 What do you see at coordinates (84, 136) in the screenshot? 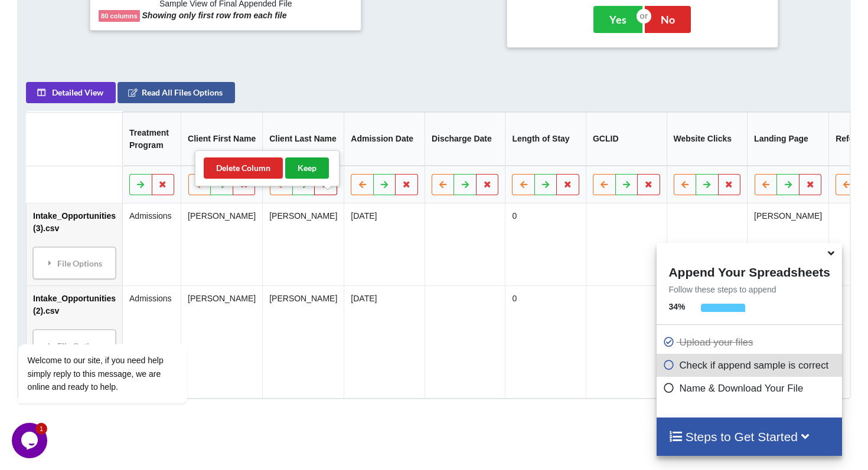
I see `span: Welcome to our site, if you need help simply reply to this message, we are online and ready to help.` at bounding box center [84, 136].